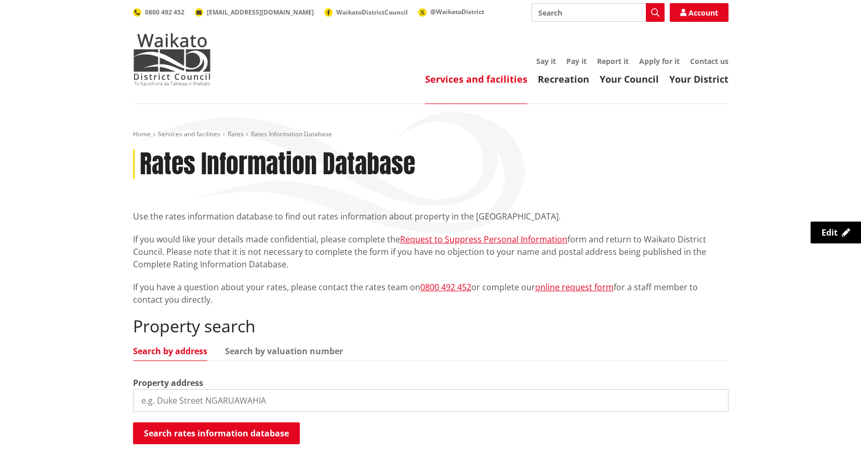 This screenshot has width=861, height=465. Describe the element at coordinates (836, 232) in the screenshot. I see `a: Edit` at that location.